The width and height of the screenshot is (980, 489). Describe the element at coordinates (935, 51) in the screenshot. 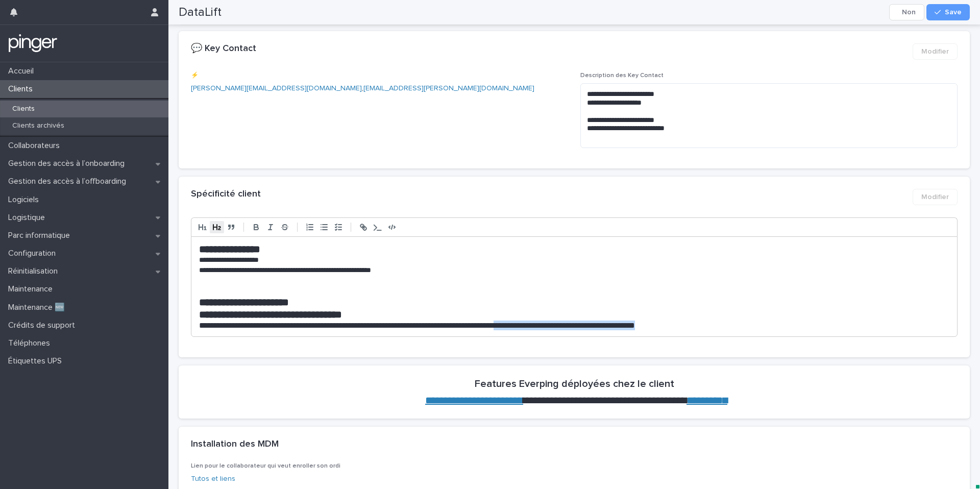

I see `span: Modifier` at that location.